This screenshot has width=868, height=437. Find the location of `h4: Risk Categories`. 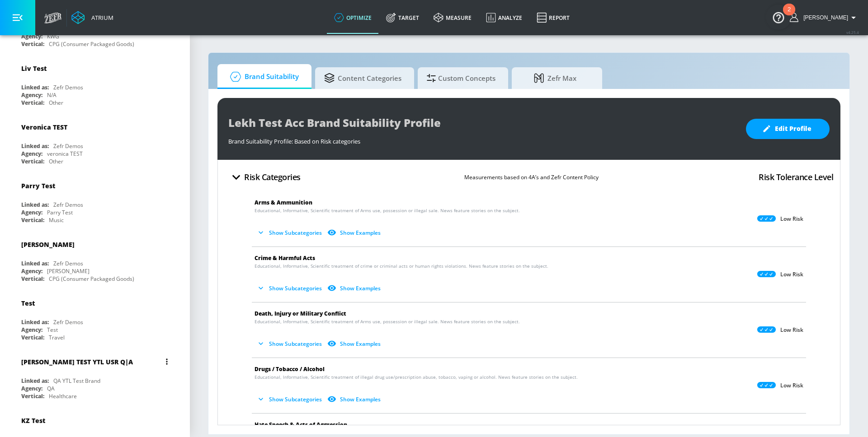

h4: Risk Categories is located at coordinates (272, 177).